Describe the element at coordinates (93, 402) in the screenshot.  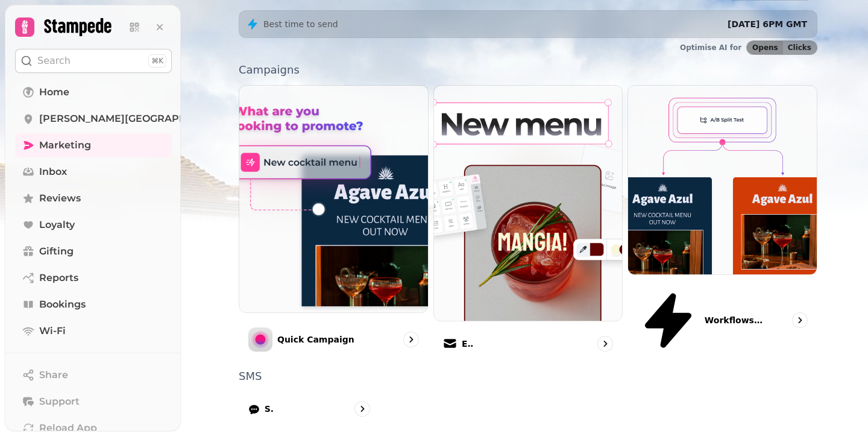
I see `button: Support` at that location.